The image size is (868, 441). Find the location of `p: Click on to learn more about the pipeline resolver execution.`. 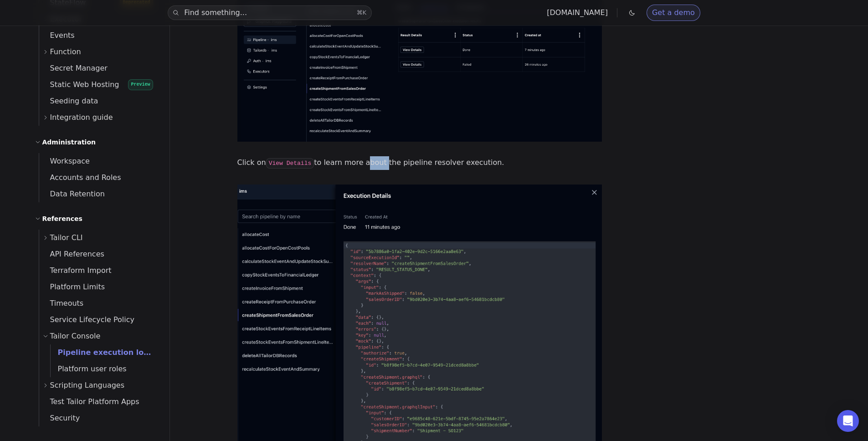

p: Click on to learn more about the pipeline resolver execution. is located at coordinates (420, 163).